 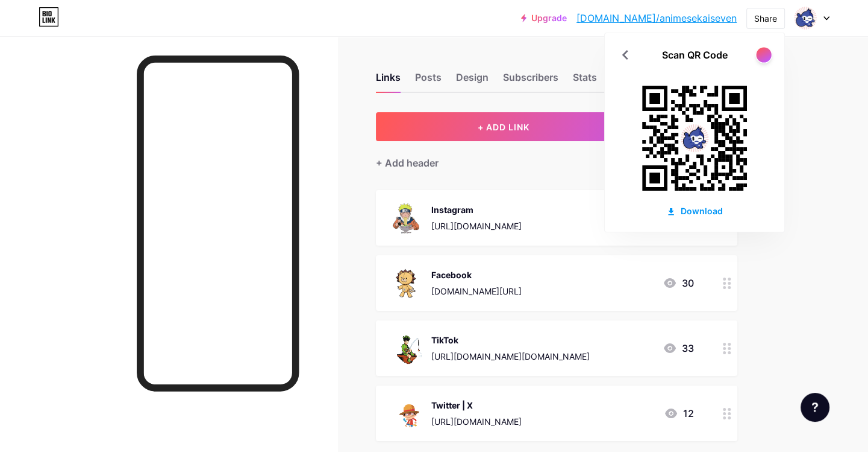 What do you see at coordinates (695, 211) in the screenshot?
I see `div: Download` at bounding box center [695, 211].